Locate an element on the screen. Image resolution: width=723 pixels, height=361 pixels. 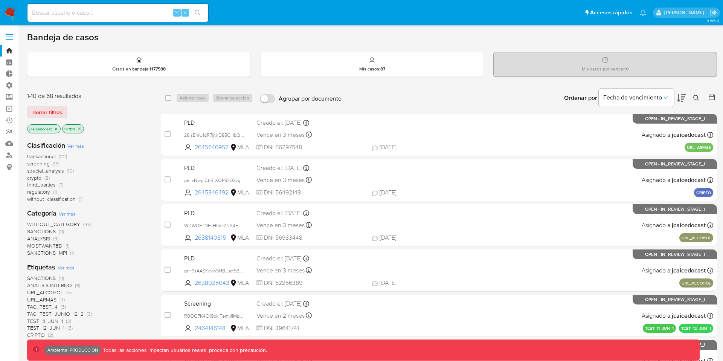
button: search-icon is located at coordinates (197, 13).